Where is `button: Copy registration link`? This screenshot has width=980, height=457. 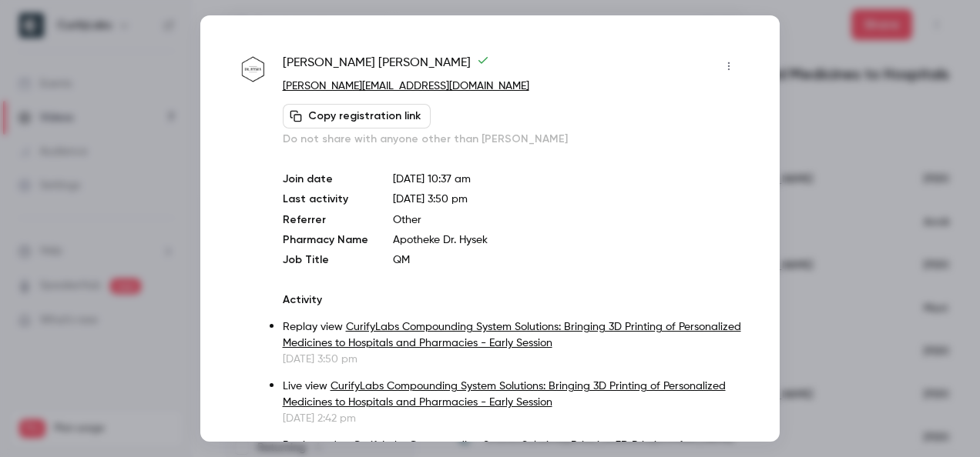 button: Copy registration link is located at coordinates (357, 117).